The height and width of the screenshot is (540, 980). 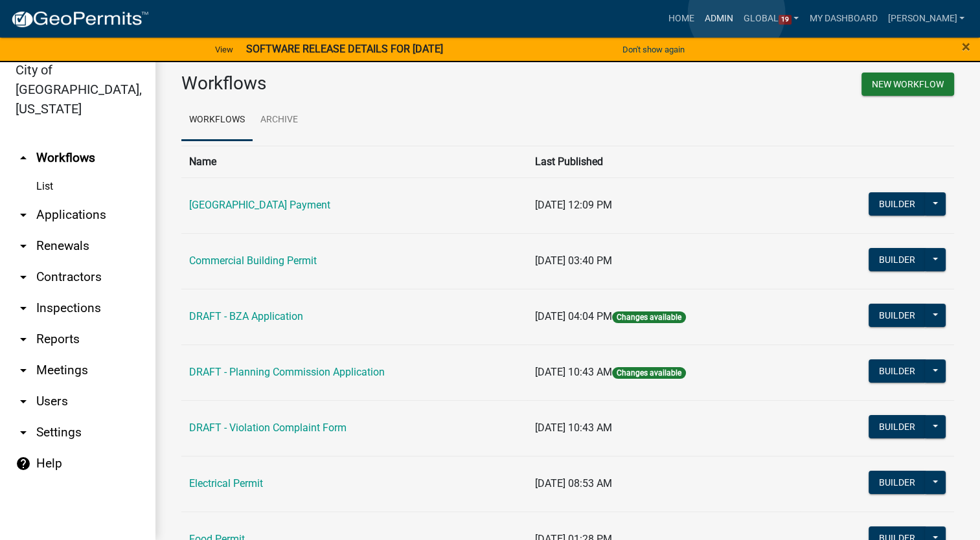 I want to click on a: DRAFT - Planning Commission Application, so click(x=287, y=372).